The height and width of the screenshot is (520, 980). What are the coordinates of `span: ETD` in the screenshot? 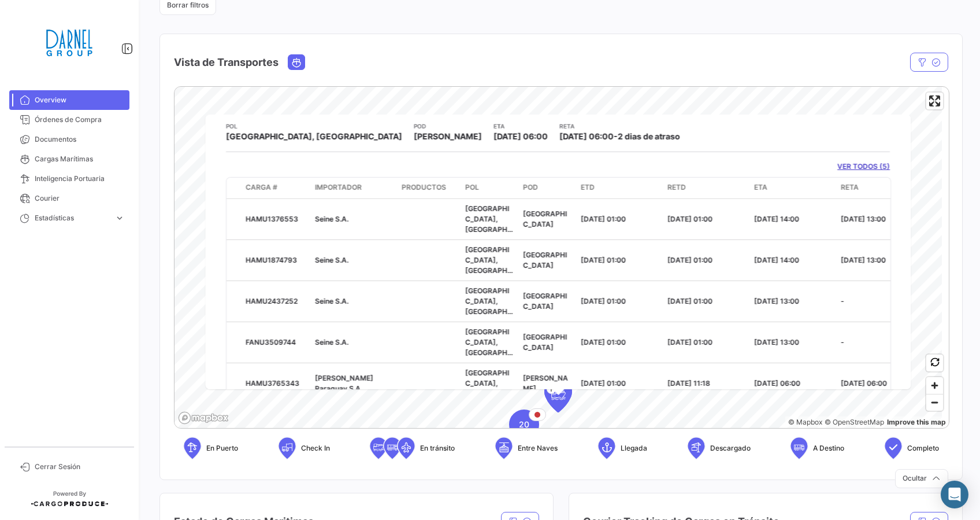 It's located at (588, 187).